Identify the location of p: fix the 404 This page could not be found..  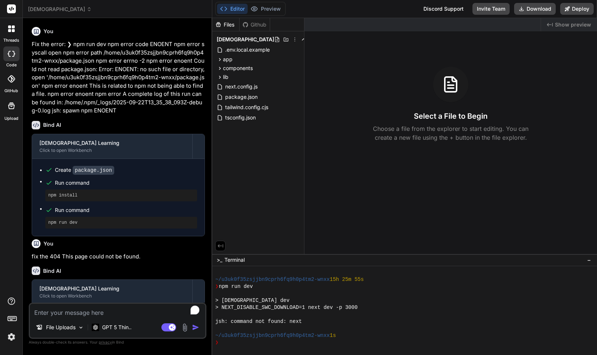
(118, 257).